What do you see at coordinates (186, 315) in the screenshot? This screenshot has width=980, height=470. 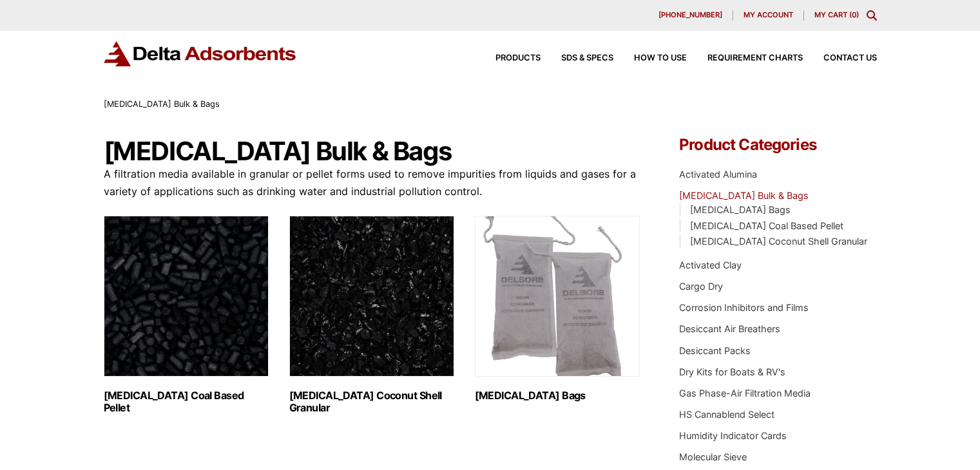 I see `a: Visit product category Activated Carbon Coal Based Pellet` at bounding box center [186, 315].